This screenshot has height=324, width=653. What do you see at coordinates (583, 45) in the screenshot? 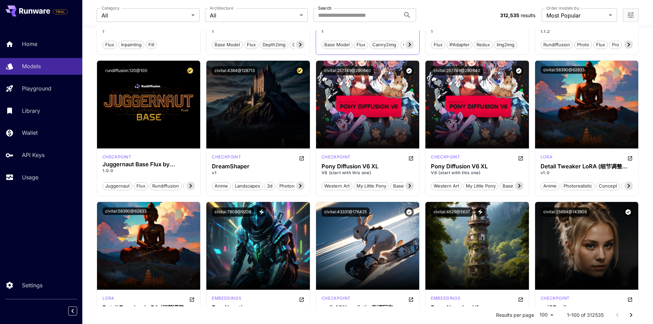
I see `button: photo` at bounding box center [583, 45].